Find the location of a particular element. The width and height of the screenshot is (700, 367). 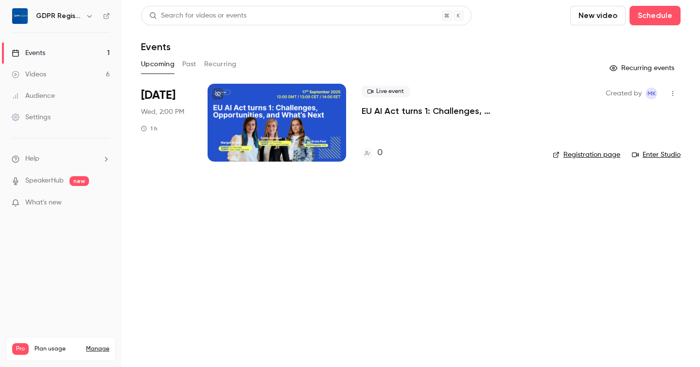

button: New video is located at coordinates (598, 16).